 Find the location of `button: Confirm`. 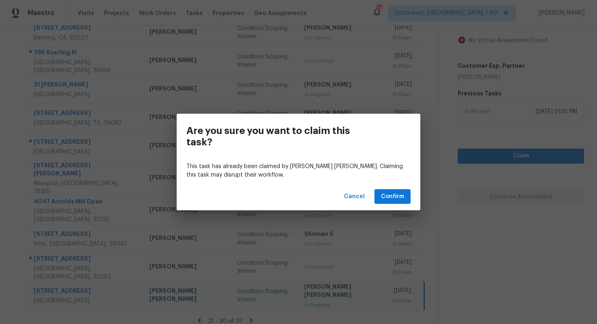

button: Confirm is located at coordinates (392, 196).